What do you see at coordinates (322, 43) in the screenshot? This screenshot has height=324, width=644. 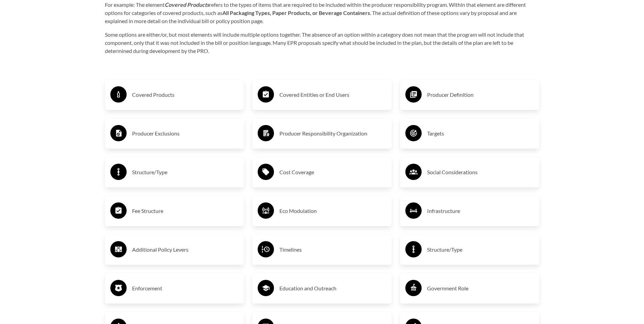 I see `p: Some options are either/or, but most elements will include multiple options together. The absence...` at bounding box center [322, 43].